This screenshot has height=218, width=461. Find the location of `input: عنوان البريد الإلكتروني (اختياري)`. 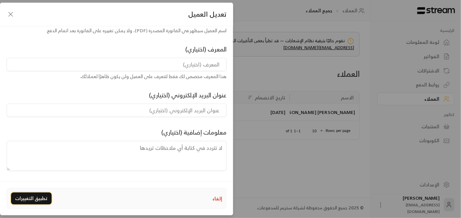

input: عنوان البريد الإلكتروني (اختياري) is located at coordinates (117, 111).